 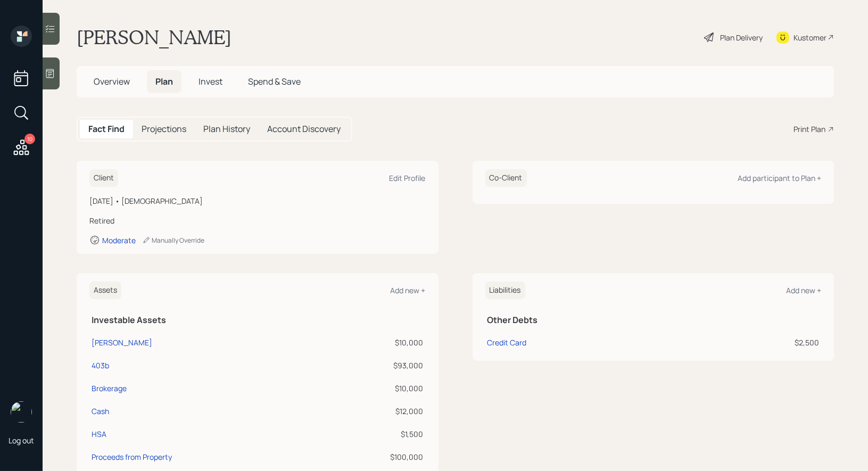 I want to click on h5: Projections, so click(x=164, y=129).